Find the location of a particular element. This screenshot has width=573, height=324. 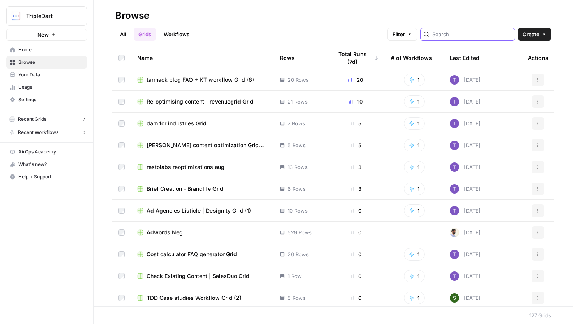

span: tarmack blog FAQ + KT workflow Grid (6) is located at coordinates (200, 80).